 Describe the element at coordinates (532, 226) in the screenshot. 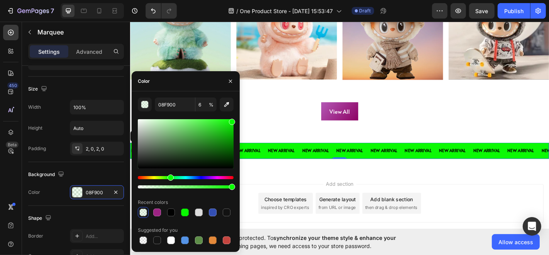

I see `div: Open Intercom Messenger` at that location.